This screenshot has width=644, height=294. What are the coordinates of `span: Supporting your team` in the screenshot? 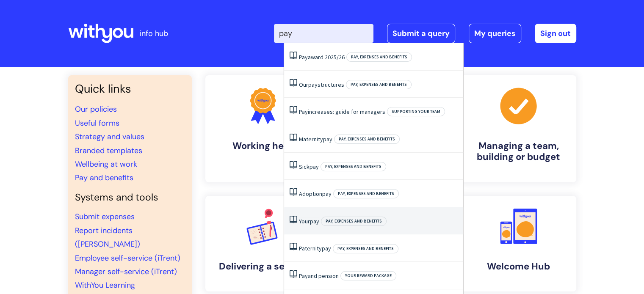 It's located at (416, 112).